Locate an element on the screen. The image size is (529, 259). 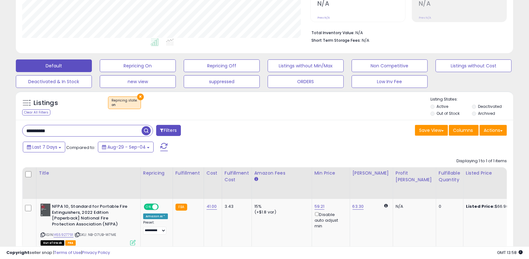
b: NFPA 10, Standard for Portable Fire Extinguishers, 2022 Edition [Paperback] National Fire Protect... is located at coordinates (90, 216).